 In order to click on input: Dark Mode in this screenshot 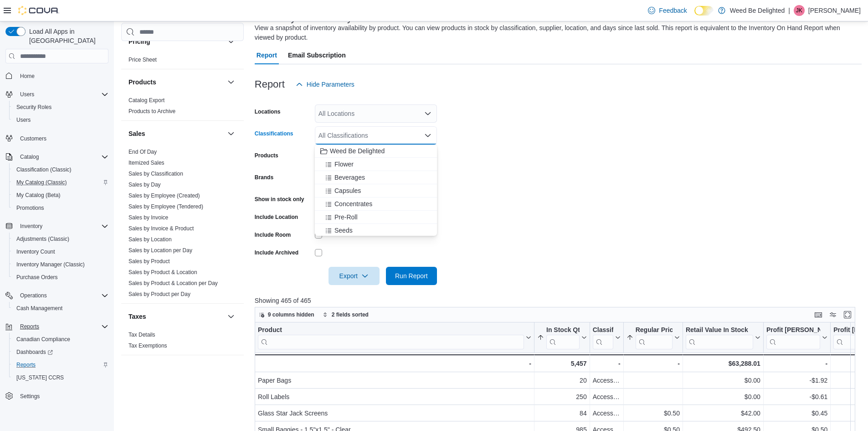, I will do `click(704, 11)`.